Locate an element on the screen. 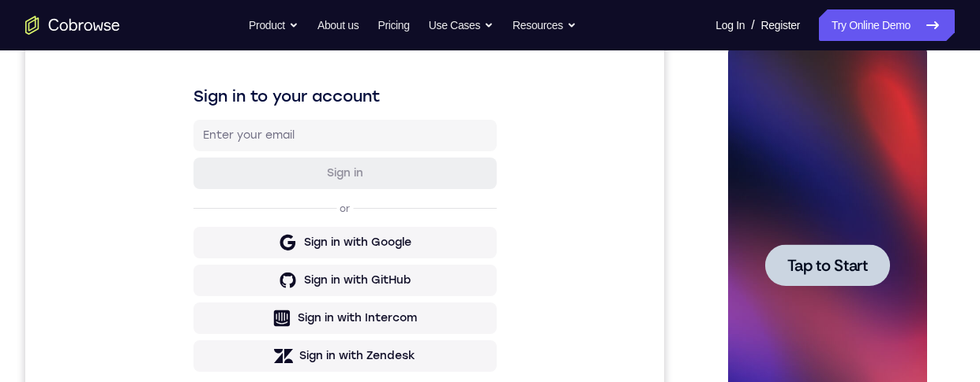  button: Sign in with GitHub is located at coordinates (320, 304).